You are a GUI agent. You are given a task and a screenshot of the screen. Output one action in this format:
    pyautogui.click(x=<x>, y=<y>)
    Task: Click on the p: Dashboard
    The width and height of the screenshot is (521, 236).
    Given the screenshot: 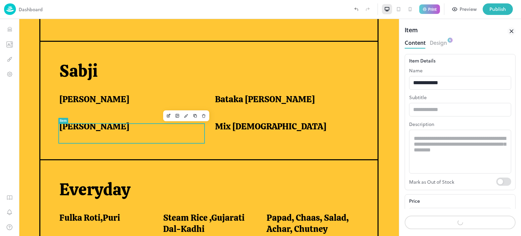 What is the action you would take?
    pyautogui.click(x=31, y=9)
    